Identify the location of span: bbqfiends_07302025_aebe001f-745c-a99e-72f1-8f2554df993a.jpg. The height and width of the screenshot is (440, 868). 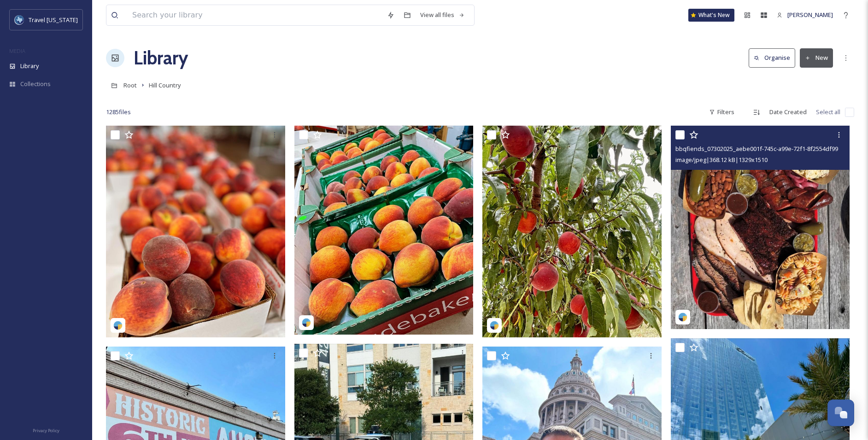
(765, 149).